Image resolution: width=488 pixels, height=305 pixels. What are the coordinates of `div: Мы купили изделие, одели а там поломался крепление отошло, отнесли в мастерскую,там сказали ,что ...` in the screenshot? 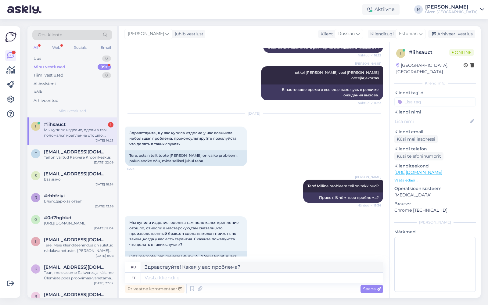 It's located at (79, 133).